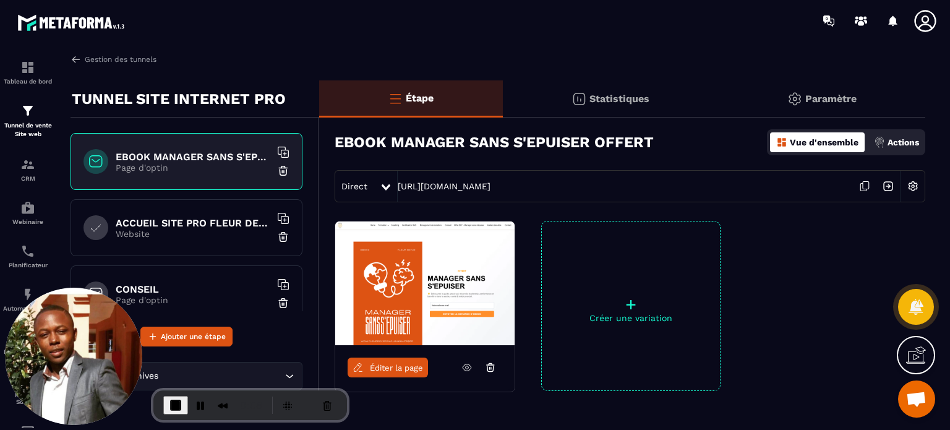 This screenshot has height=430, width=950. I want to click on a: Éditer la page, so click(388, 367).